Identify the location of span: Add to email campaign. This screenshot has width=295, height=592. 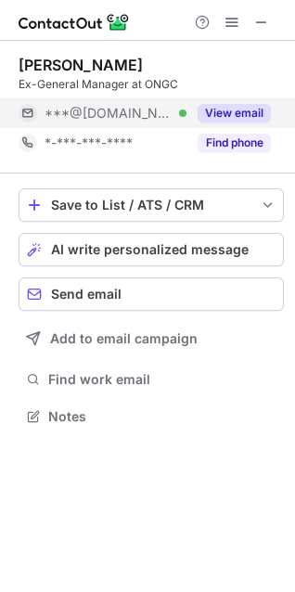
(123, 339).